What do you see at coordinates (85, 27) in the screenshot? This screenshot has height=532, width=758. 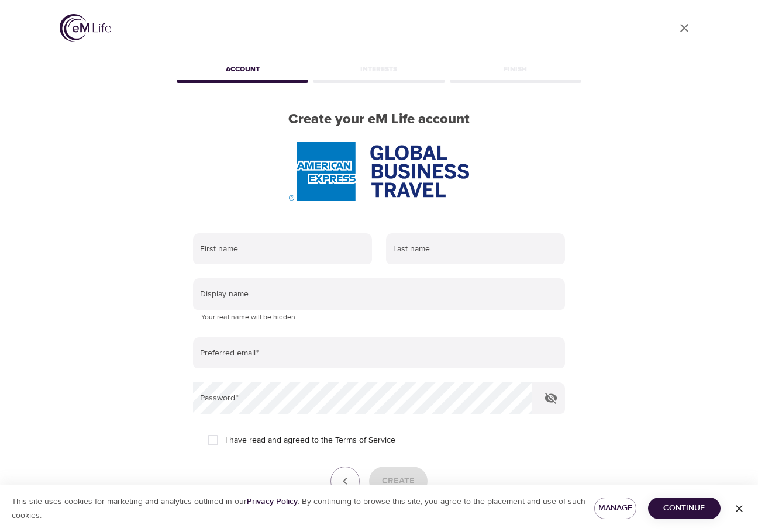 I see `img: logo` at bounding box center [85, 27].